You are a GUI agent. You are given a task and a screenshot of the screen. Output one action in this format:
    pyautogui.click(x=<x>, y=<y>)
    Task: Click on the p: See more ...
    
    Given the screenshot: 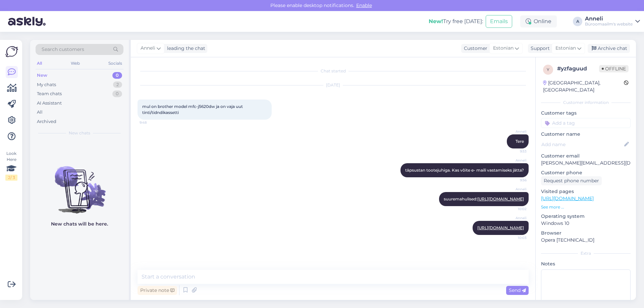 What is the action you would take?
    pyautogui.click(x=586, y=207)
    